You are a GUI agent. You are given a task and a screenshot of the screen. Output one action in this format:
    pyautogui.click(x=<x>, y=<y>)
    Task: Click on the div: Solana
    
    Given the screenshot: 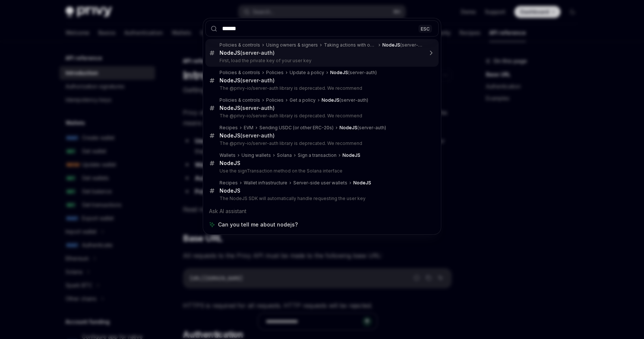 What is the action you would take?
    pyautogui.click(x=284, y=156)
    